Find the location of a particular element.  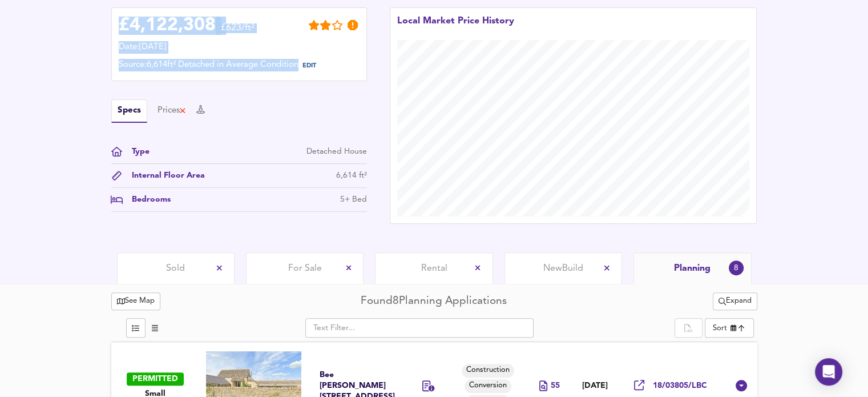

span: Sold is located at coordinates (175, 268).